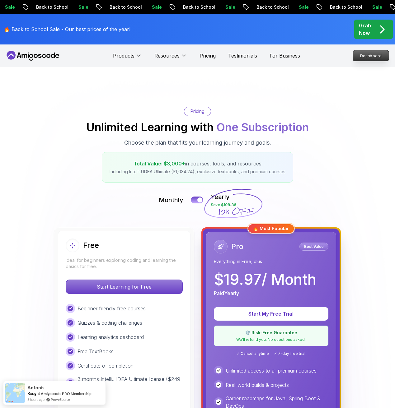 The height and width of the screenshot is (408, 395). I want to click on p: Including IntelliJ IDEA Ultimate ($1,034.24), exclusive textbooks, and premium courses, so click(197, 172).